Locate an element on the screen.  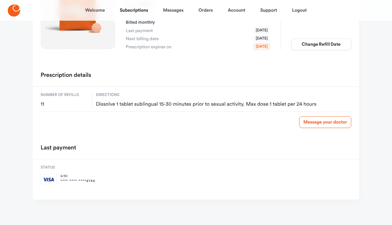
span: Number of refills is located at coordinates (64, 95).